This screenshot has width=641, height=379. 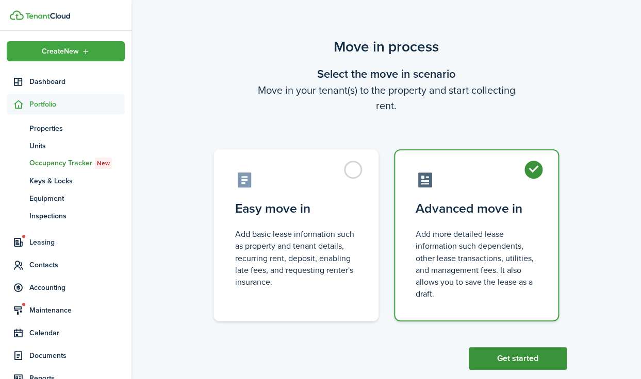 I want to click on control-radio-card-title: Easy move in, so click(x=296, y=209).